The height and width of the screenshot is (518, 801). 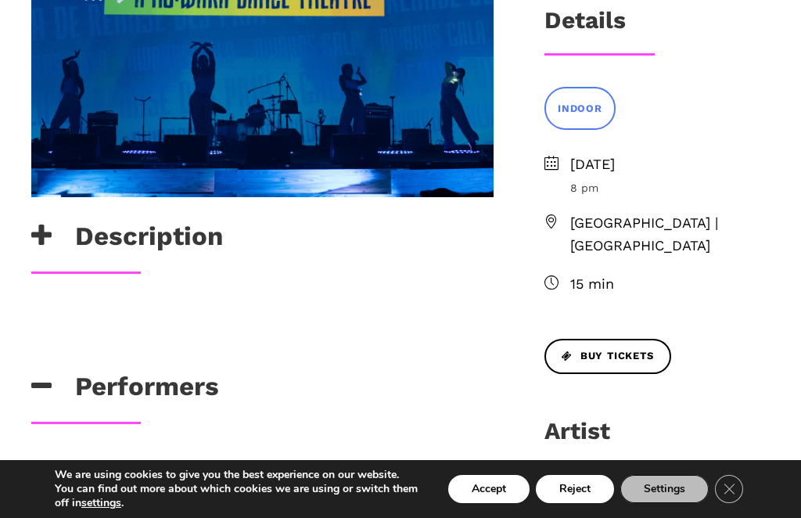 What do you see at coordinates (489, 489) in the screenshot?
I see `button: Accept` at bounding box center [489, 489].